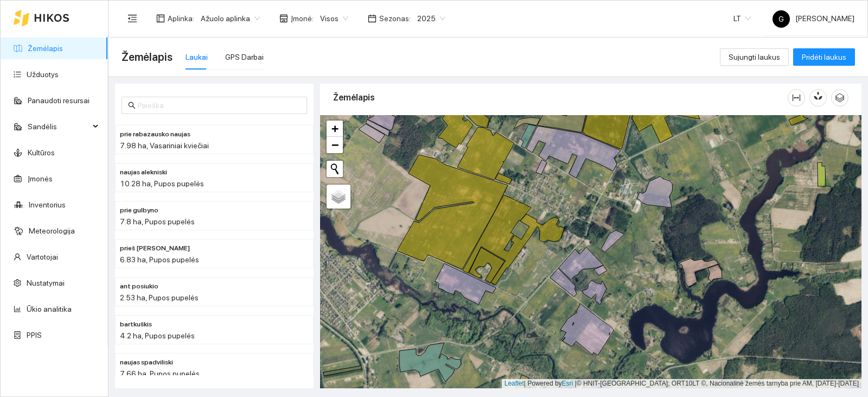  Describe the element at coordinates (157, 222) in the screenshot. I see `span: 7.8 ha, Pupos pupelės` at that location.